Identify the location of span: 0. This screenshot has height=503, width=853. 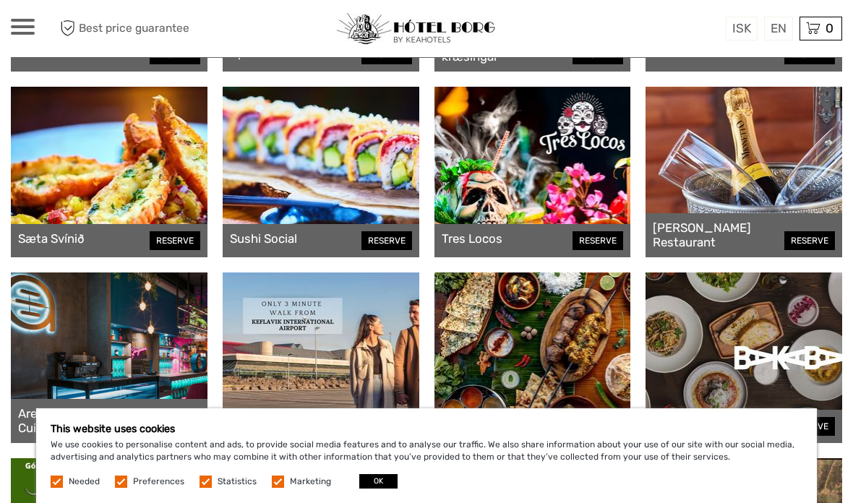
(829, 28).